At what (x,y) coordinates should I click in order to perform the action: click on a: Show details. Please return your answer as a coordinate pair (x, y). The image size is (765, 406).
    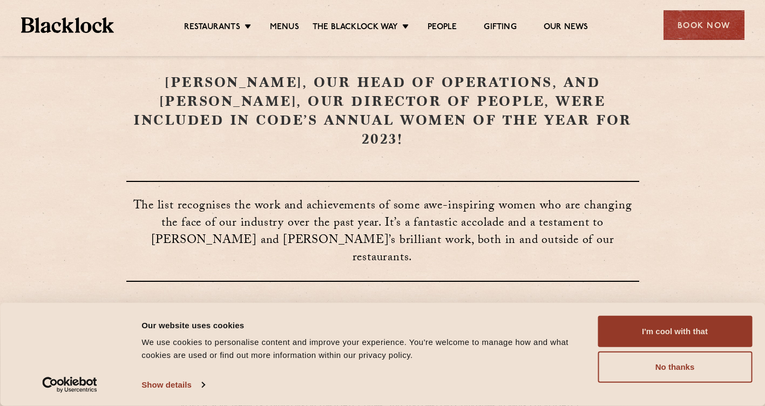
    Looking at the image, I should click on (173, 385).